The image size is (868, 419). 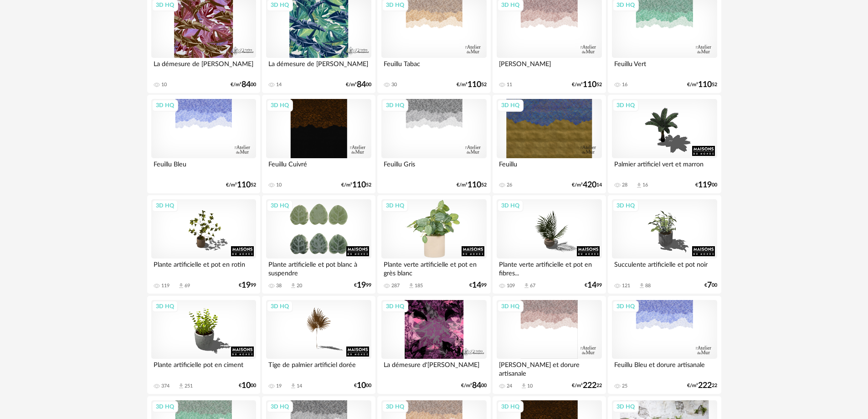 I want to click on a: 3D HQ Plante artificielle pot en ciment 374 Download icon 251 €1000, so click(x=204, y=345).